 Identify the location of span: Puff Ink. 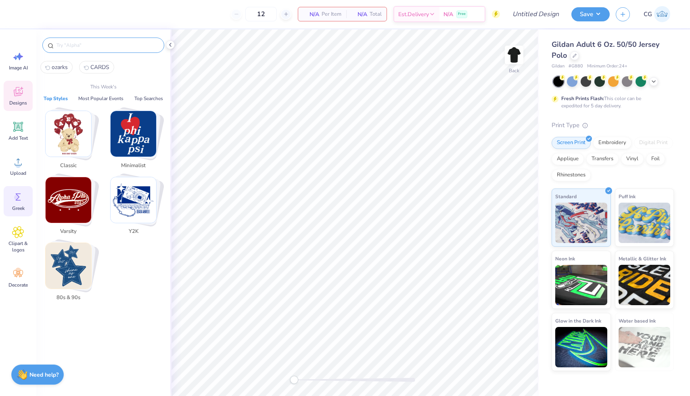
(627, 196).